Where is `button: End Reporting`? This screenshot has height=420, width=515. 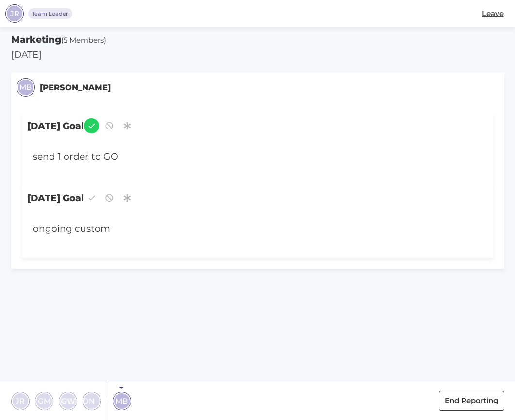
button: End Reporting is located at coordinates (471, 401).